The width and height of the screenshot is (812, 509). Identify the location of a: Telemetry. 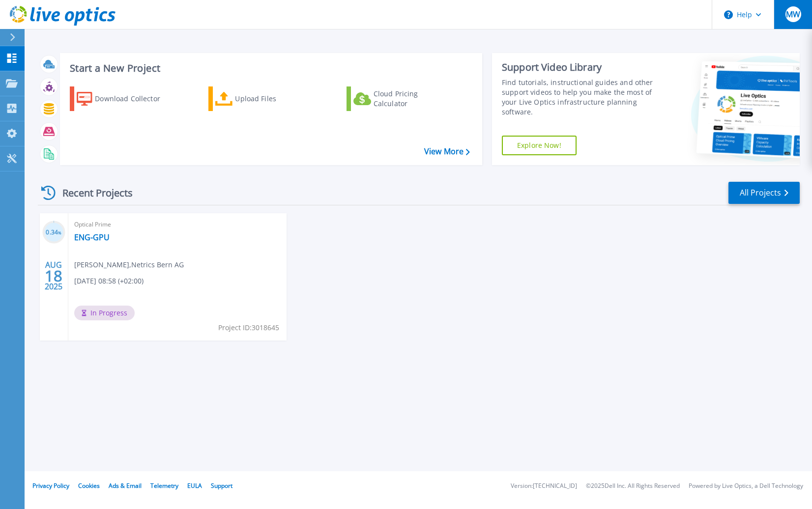
(164, 486).